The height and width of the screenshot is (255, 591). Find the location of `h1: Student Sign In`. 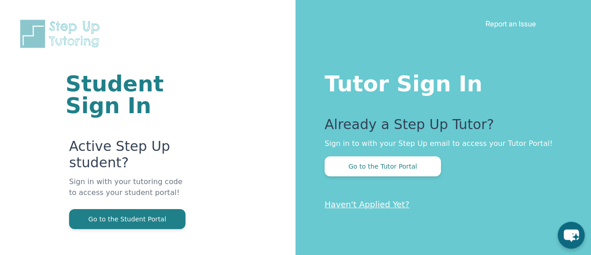

h1: Student Sign In is located at coordinates (126, 95).